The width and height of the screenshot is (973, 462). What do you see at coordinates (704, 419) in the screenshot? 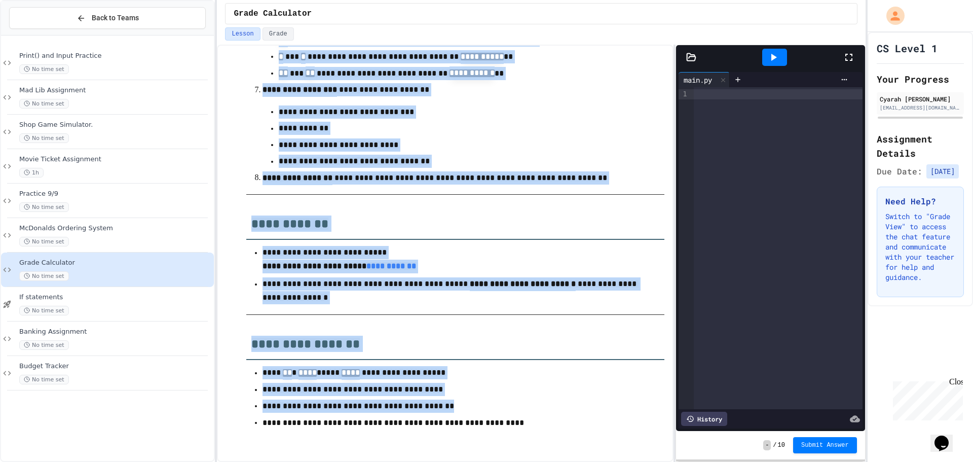
I see `div: History` at bounding box center [704, 419].